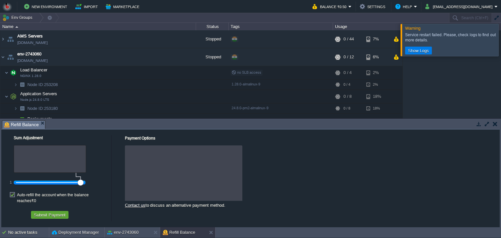  What do you see at coordinates (47, 7) in the screenshot?
I see `button: New Environment` at bounding box center [47, 7].